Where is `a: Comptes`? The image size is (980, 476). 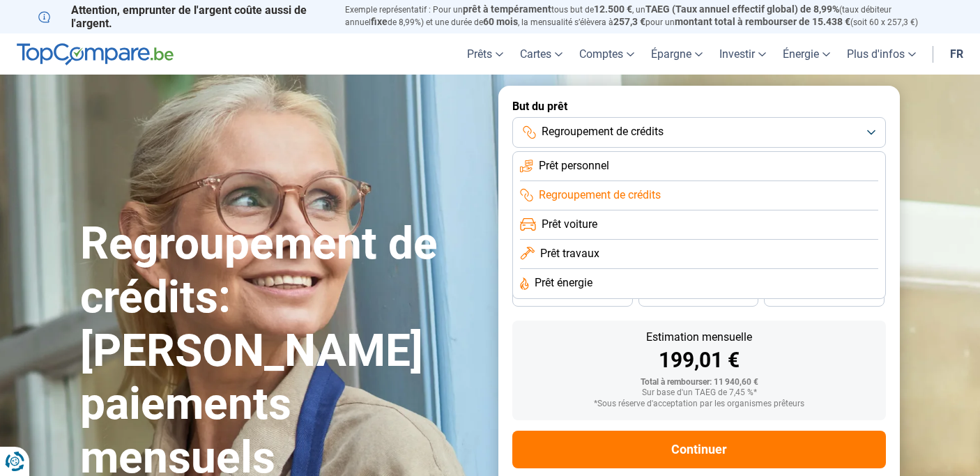 a: Comptes is located at coordinates (607, 54).